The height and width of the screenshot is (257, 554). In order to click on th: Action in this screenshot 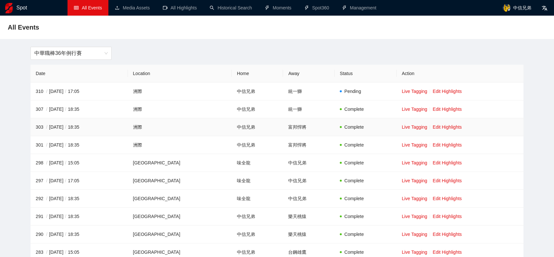, I will do `click(460, 73)`.